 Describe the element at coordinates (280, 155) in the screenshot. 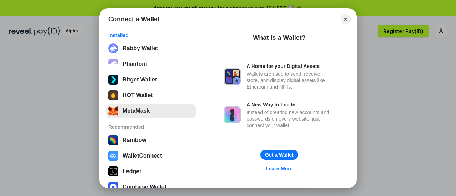

I see `div: Get a Wallet` at that location.